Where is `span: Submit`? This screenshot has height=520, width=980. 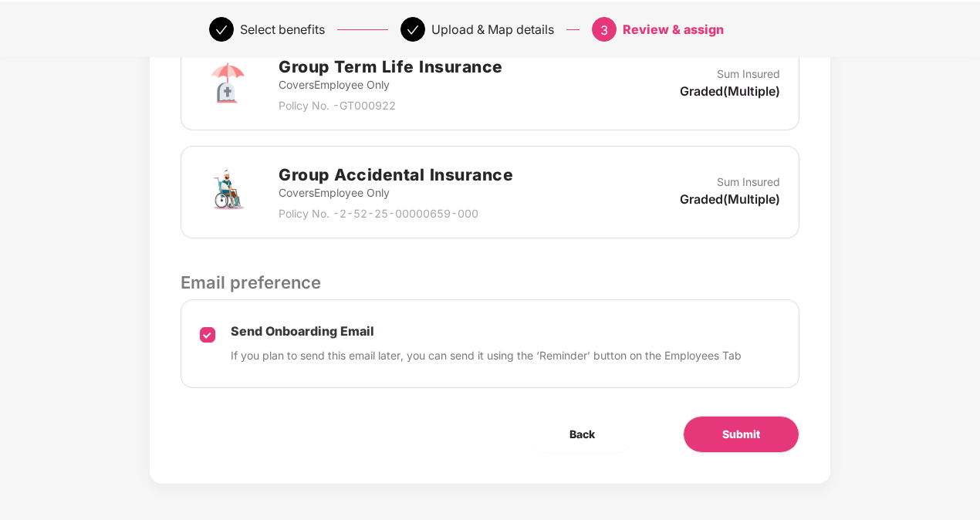
span: Submit is located at coordinates (741, 434).